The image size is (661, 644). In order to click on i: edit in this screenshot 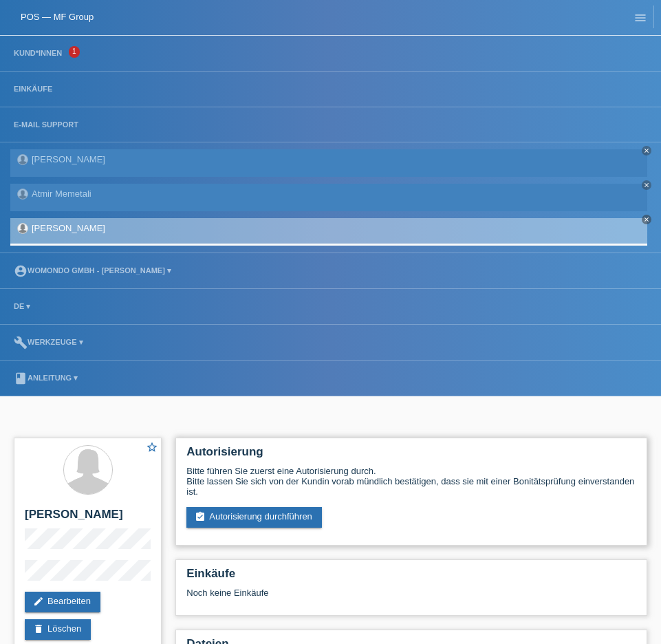, I will do `click(39, 602)`.